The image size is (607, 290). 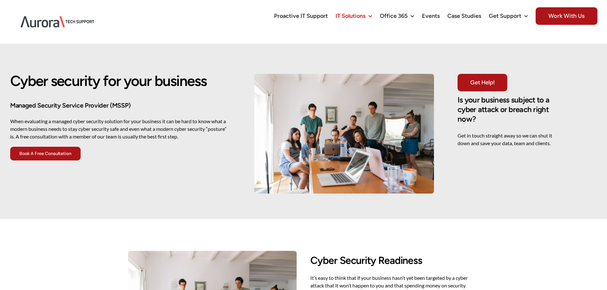 I want to click on span: Events, so click(x=430, y=16).